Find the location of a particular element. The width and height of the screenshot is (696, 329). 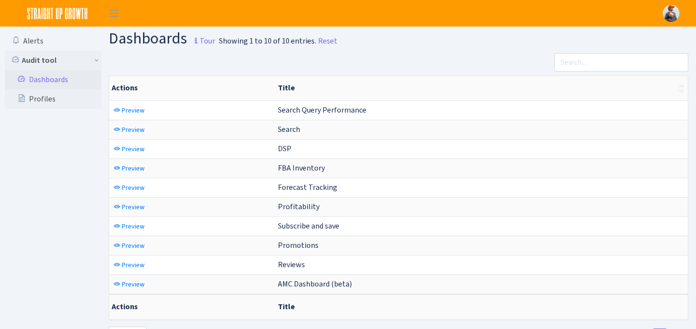

a: Alerts is located at coordinates (53, 41).